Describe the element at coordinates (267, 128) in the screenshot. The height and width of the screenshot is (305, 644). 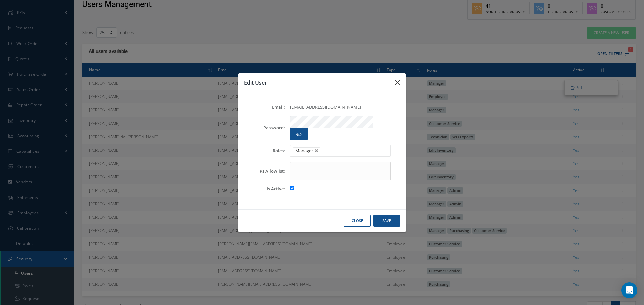
I see `label: Password:` at that location.